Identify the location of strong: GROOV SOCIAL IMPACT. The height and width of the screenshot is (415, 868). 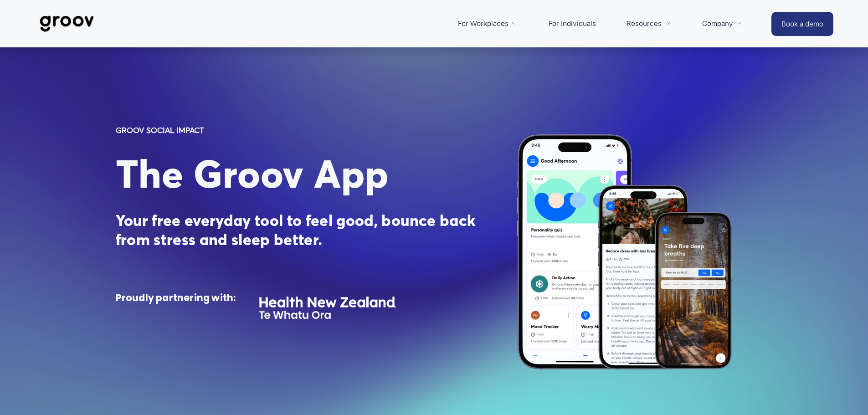
(160, 130).